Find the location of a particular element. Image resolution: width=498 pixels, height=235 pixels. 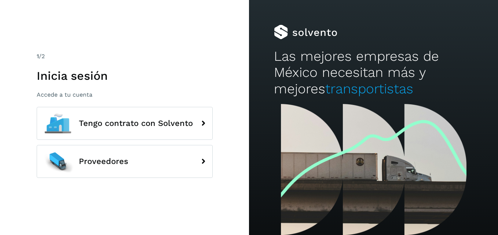

p: Accede a tu cuenta is located at coordinates (125, 95).